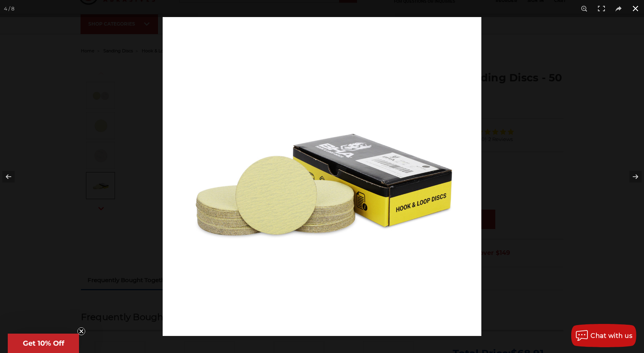  What do you see at coordinates (322, 176) in the screenshot?
I see `img: 3-inch-gold-sanding-discs-50-pack-black-hawk-abrasives__09992.1698677578.jpg` at bounding box center [322, 176].